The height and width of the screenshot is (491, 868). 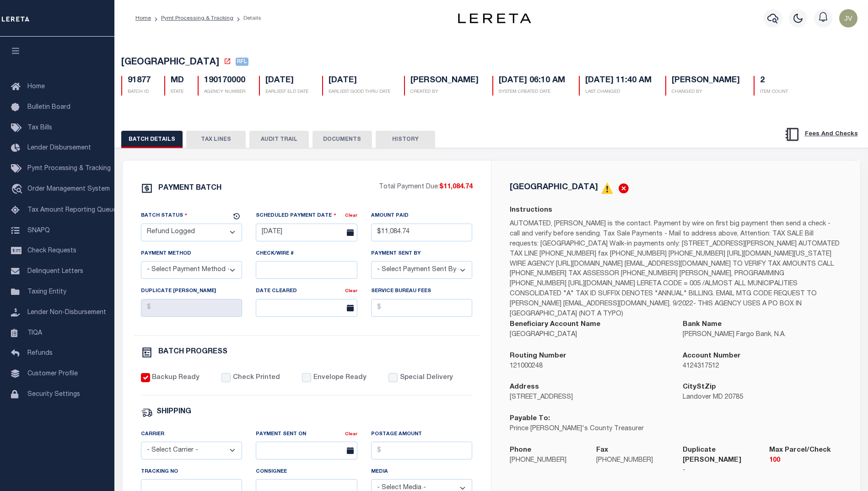 What do you see at coordinates (216, 140) in the screenshot?
I see `button: TAX LINES` at bounding box center [216, 140].